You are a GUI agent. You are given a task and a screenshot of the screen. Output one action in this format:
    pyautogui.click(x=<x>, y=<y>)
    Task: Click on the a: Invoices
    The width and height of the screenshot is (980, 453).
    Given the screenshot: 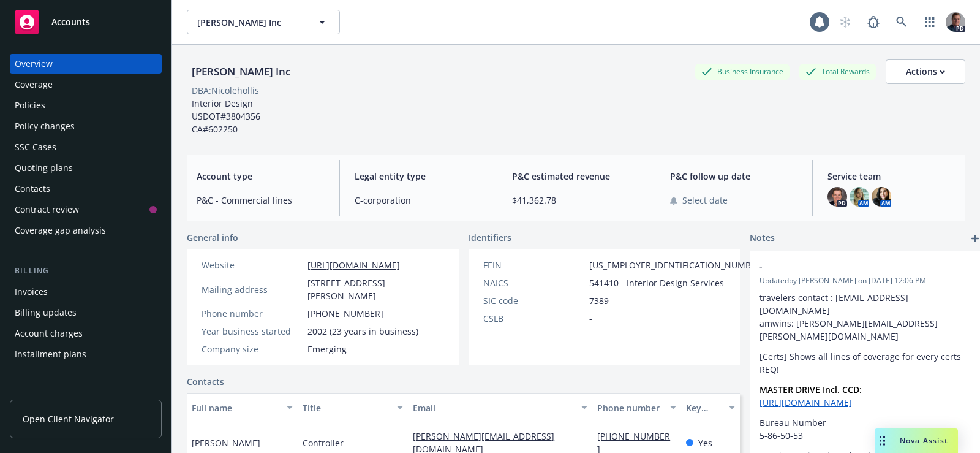 What is the action you would take?
    pyautogui.click(x=86, y=292)
    